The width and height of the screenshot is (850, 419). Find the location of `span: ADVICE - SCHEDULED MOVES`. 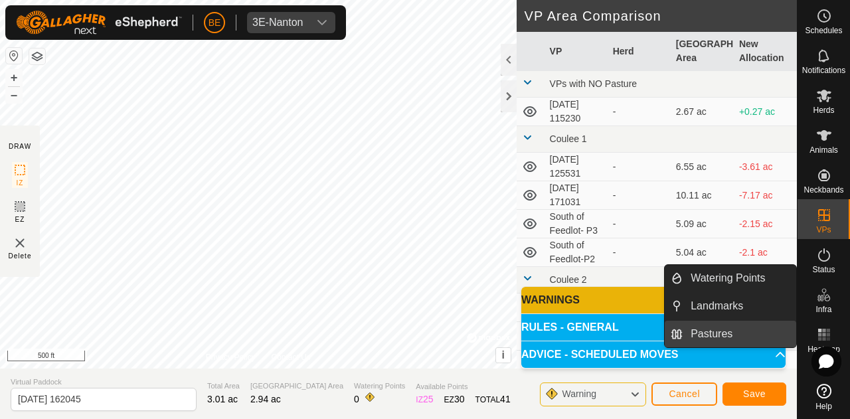

span: ADVICE - SCHEDULED MOVES is located at coordinates (600, 355).